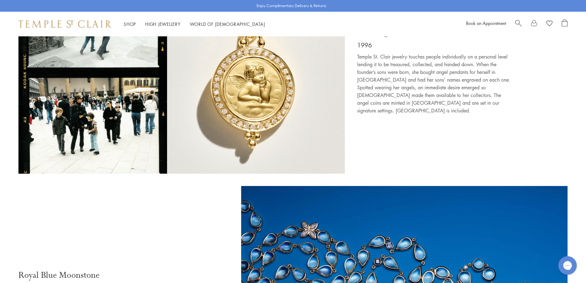 Image resolution: width=586 pixels, height=283 pixels. Describe the element at coordinates (565, 24) in the screenshot. I see `a: Open Shopping Bag` at that location.